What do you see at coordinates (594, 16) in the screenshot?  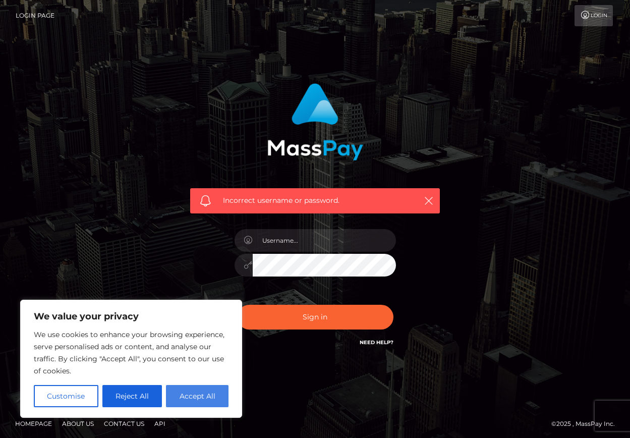 I see `a: Login` at bounding box center [594, 16].